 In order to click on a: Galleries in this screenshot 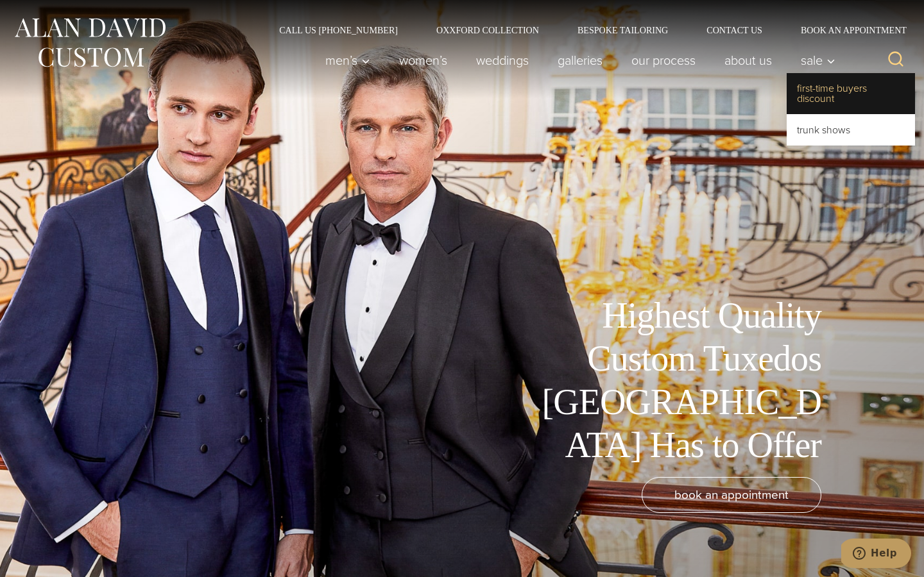, I will do `click(580, 60)`.